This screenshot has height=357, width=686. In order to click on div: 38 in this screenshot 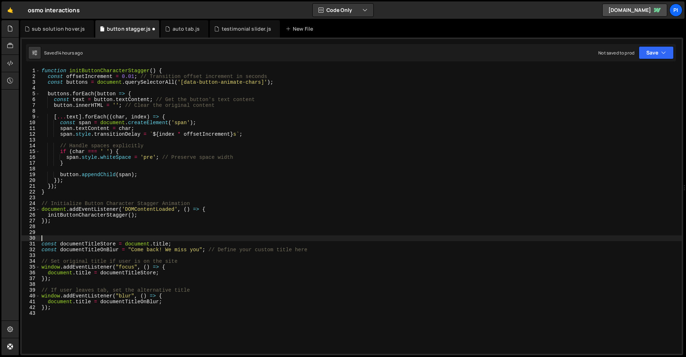, I will do `click(31, 285)`.